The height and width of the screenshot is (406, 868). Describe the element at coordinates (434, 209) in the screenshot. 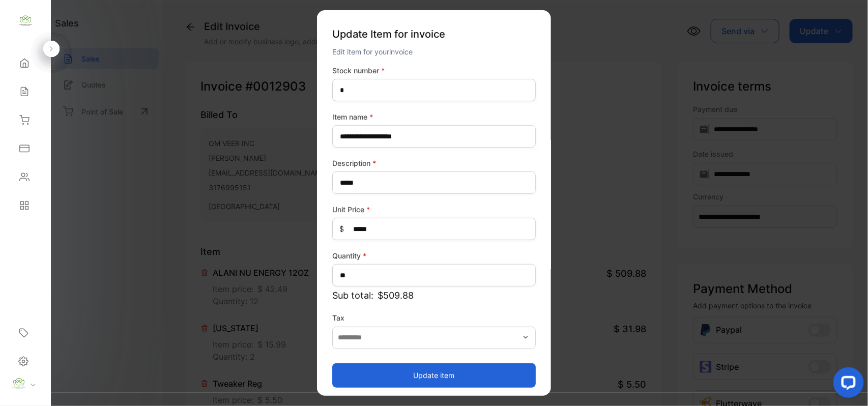

I see `label: Unit Price` at that location.